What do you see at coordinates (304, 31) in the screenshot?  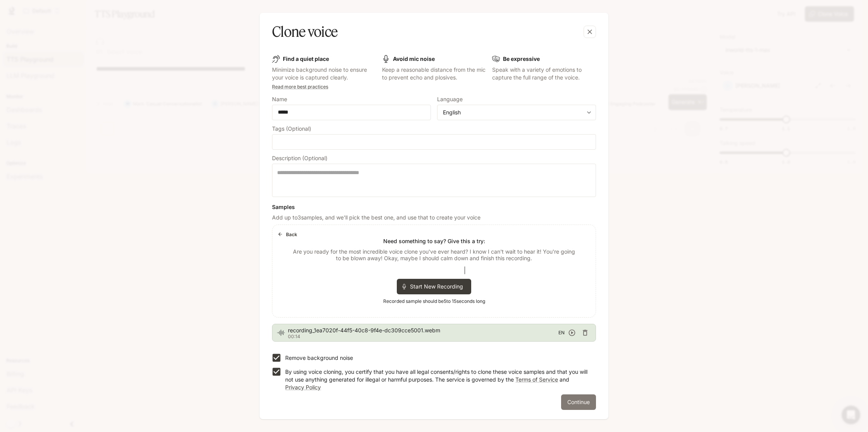 I see `h5: Clone voice` at bounding box center [304, 31].